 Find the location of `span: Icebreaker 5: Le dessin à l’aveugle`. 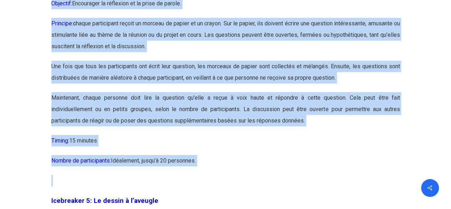

span: Icebreaker 5: Le dessin à l’aveugle is located at coordinates (105, 201).